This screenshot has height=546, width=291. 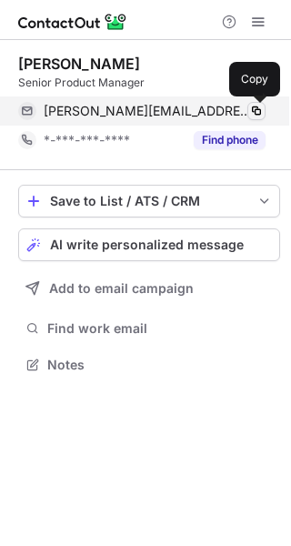 What do you see at coordinates (149, 329) in the screenshot?
I see `button: Find work email` at bounding box center [149, 329].